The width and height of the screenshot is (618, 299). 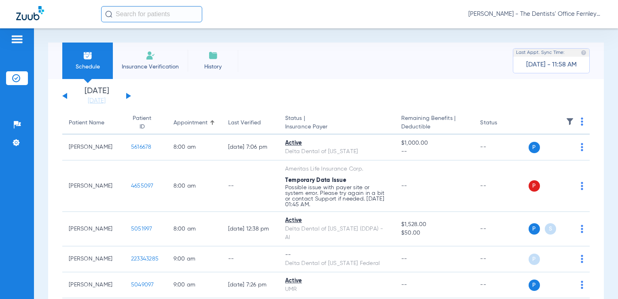 What do you see at coordinates (337, 169) in the screenshot?
I see `div: Ameritas Life Insurance Corp.` at bounding box center [337, 169].